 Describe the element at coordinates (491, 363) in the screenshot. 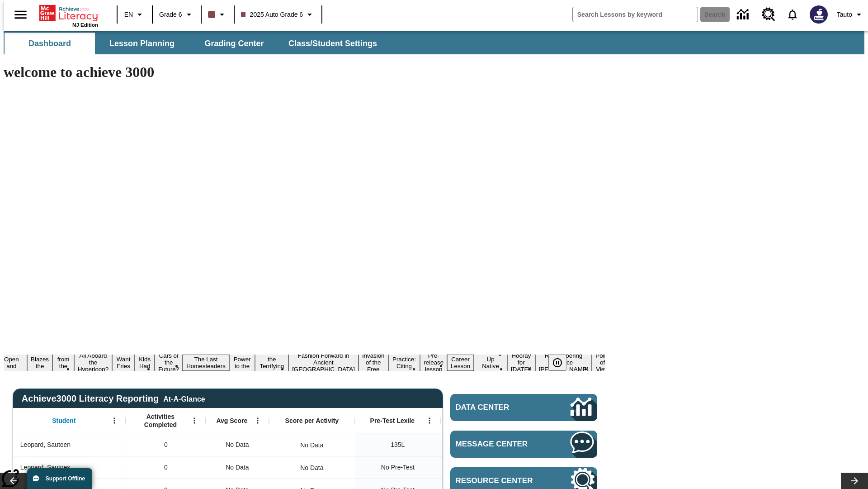

I see `button: Slide 17 Cooking Up Native Traditions` at that location.